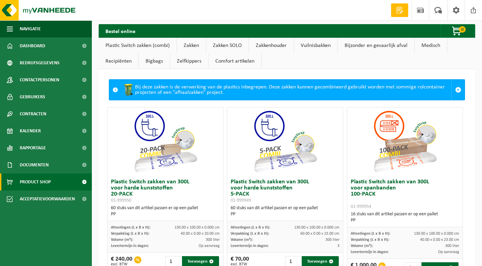 The image size is (482, 266). Describe the element at coordinates (241, 200) in the screenshot. I see `span: 01-999949` at that location.